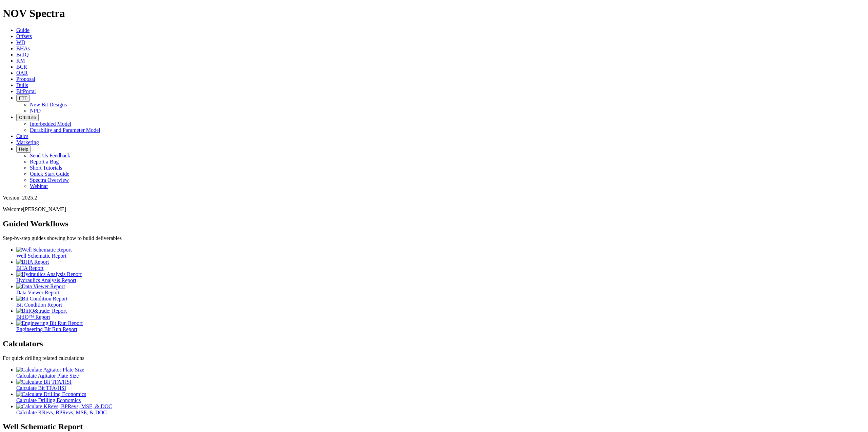  I want to click on a: KM, so click(21, 60).